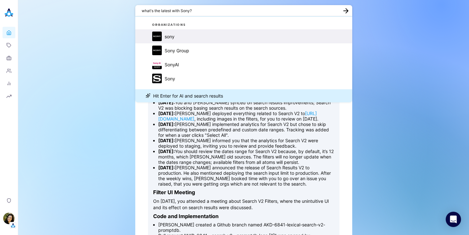 The image size is (469, 235). I want to click on button: Ilana DjemalTenant Logo, so click(9, 219).